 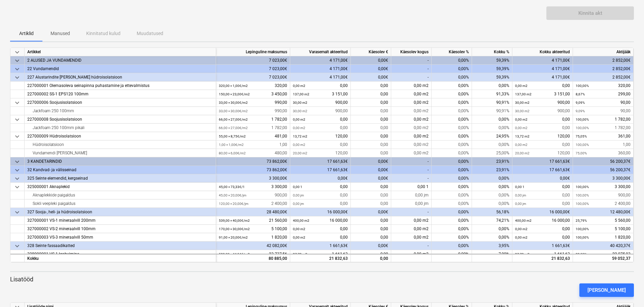 What do you see at coordinates (120, 69) in the screenshot?
I see `div: 22 Vundamendid` at bounding box center [120, 69].